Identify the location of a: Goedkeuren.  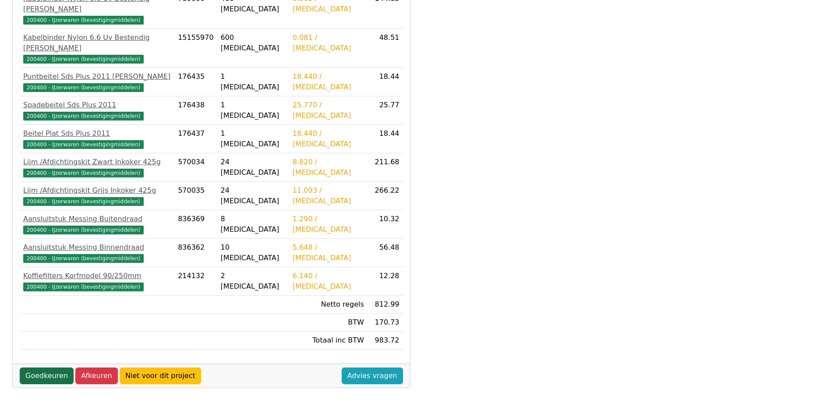
(46, 376).